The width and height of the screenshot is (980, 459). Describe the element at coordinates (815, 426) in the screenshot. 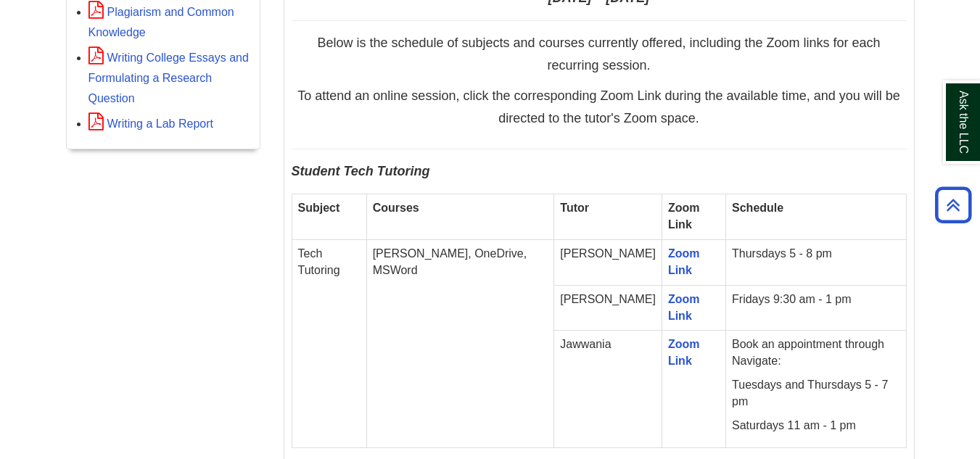

I see `p: Saturdays 11 am - 1 pm` at that location.